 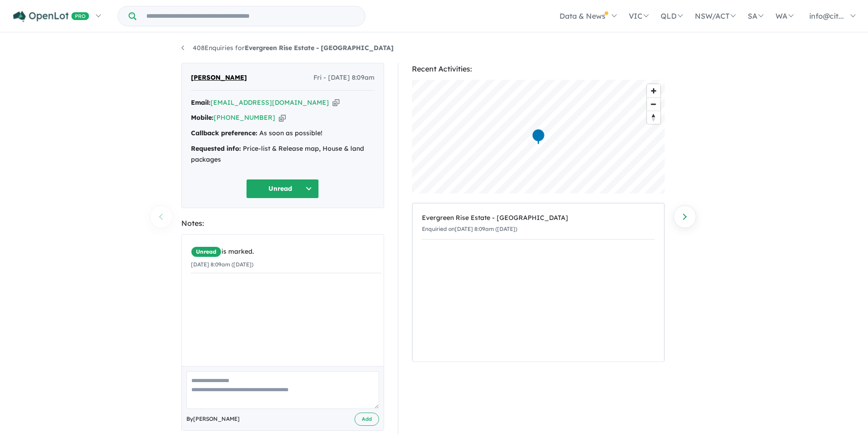 I want to click on button: Add, so click(x=367, y=418).